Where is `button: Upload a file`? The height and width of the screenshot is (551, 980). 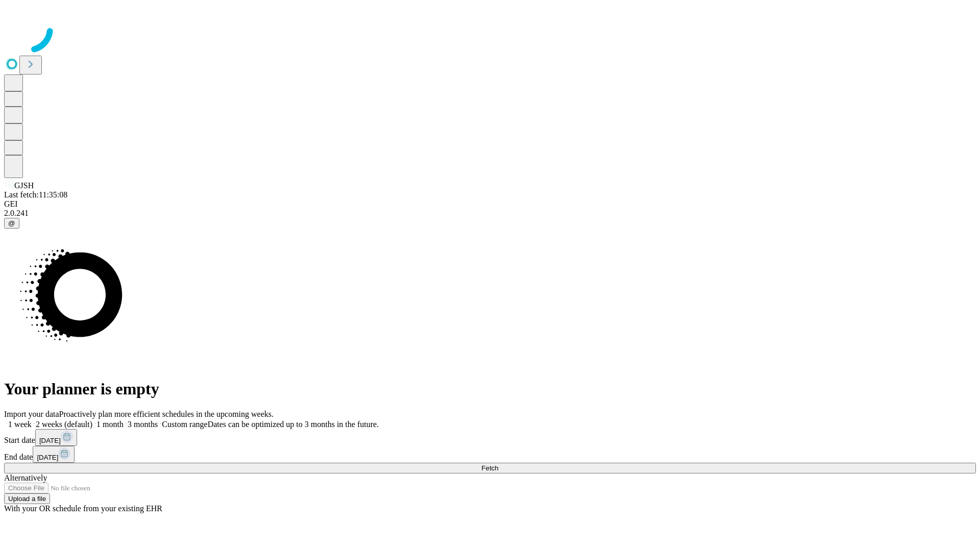 button: Upload a file is located at coordinates (27, 499).